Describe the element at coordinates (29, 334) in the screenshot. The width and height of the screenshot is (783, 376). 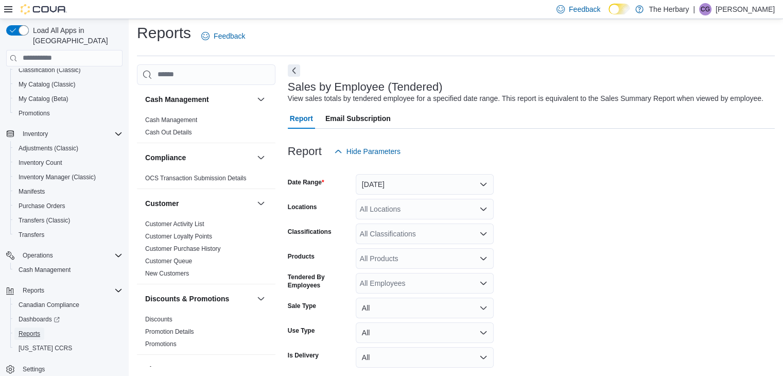
I see `a: Reports` at that location.